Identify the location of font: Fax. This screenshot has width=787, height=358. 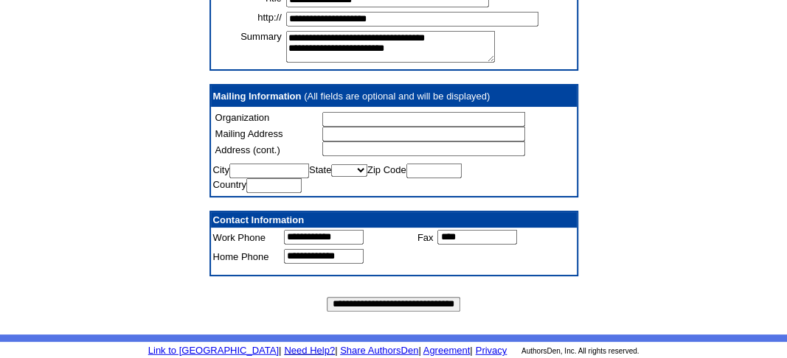
(426, 237).